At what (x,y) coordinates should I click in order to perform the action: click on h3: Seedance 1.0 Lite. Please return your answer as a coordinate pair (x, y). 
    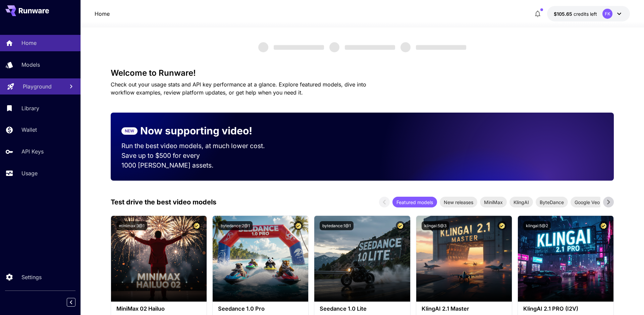
    Looking at the image, I should click on (362, 309).